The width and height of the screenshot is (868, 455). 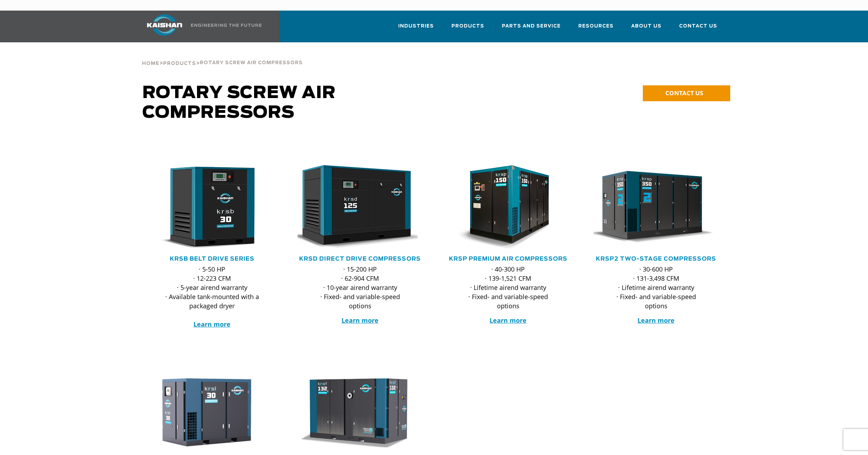 I want to click on div: krof132, so click(x=360, y=412).